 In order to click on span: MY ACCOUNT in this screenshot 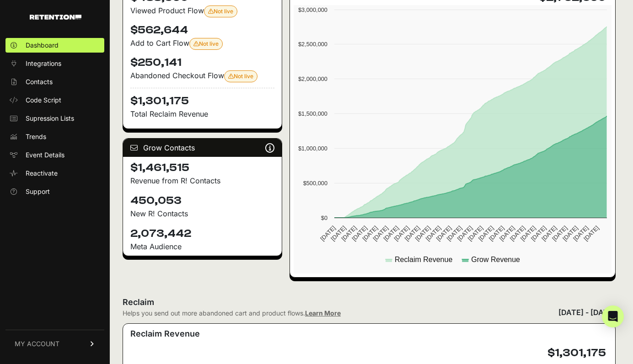, I will do `click(37, 344)`.